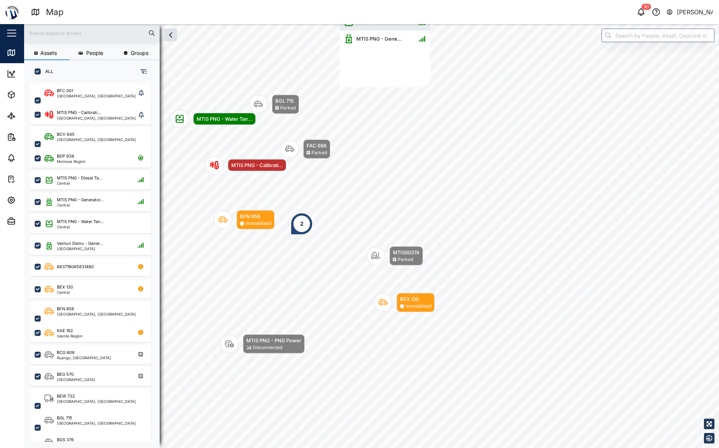 This screenshot has width=719, height=448. What do you see at coordinates (65, 375) in the screenshot?
I see `div: BEG 570` at bounding box center [65, 375].